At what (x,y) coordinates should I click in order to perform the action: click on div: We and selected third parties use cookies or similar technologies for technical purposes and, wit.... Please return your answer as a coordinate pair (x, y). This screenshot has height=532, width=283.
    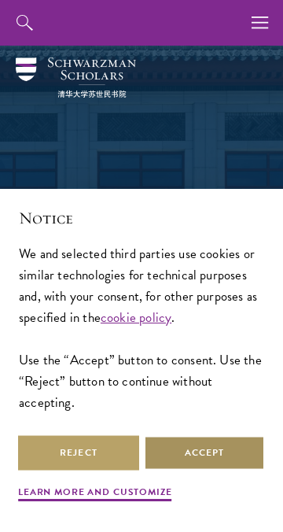
    Looking at the image, I should click on (142, 328).